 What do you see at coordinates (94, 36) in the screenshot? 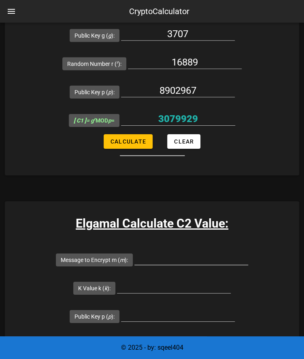
I see `label: Public Key g ( ):` at bounding box center [94, 36].